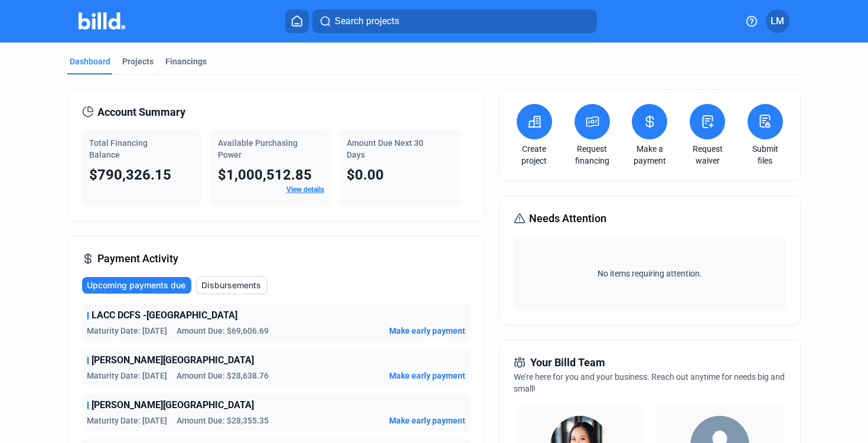 This screenshot has height=443, width=868. What do you see at coordinates (455, 21) in the screenshot?
I see `button: Search projects` at bounding box center [455, 21].